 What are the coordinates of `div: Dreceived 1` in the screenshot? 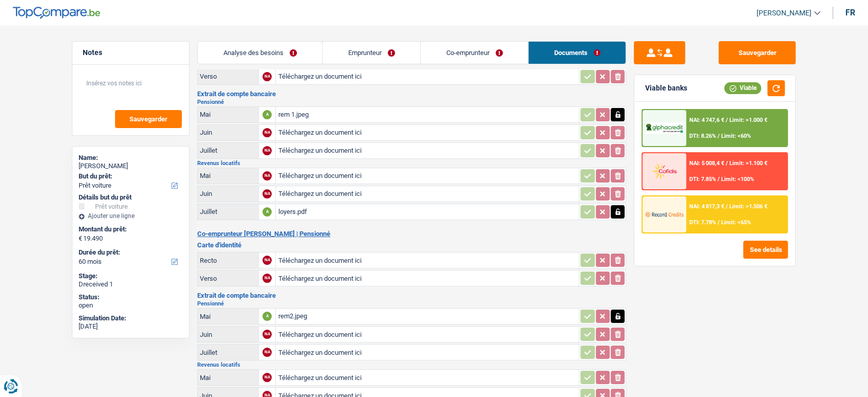 It's located at (130, 284).